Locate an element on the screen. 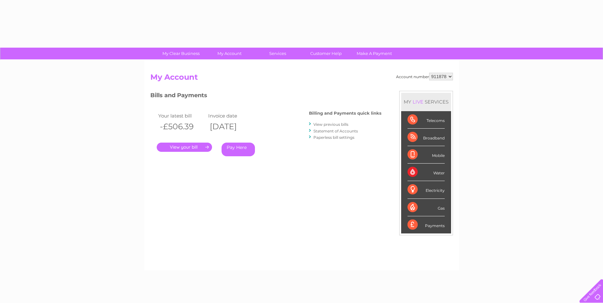  div: Account number is located at coordinates (424, 77).